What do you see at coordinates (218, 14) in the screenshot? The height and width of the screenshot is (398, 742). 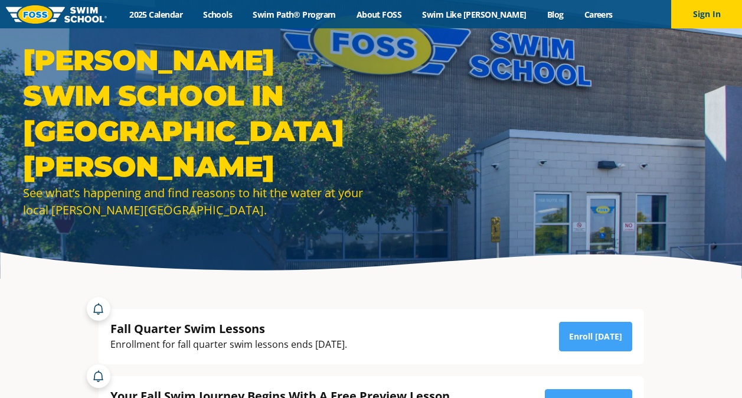 I see `a: Schools` at bounding box center [218, 14].